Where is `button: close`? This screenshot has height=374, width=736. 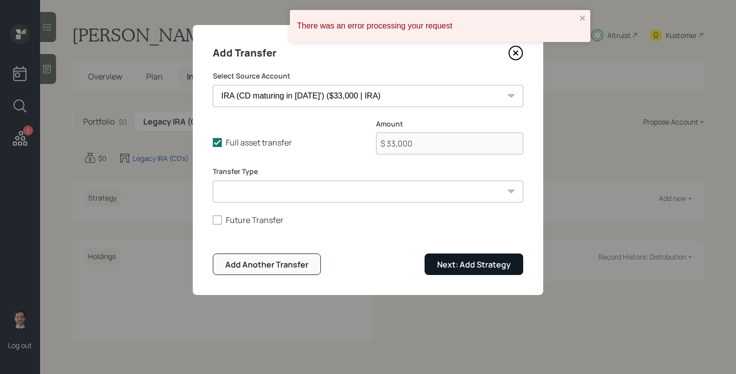 button: close is located at coordinates (583, 19).